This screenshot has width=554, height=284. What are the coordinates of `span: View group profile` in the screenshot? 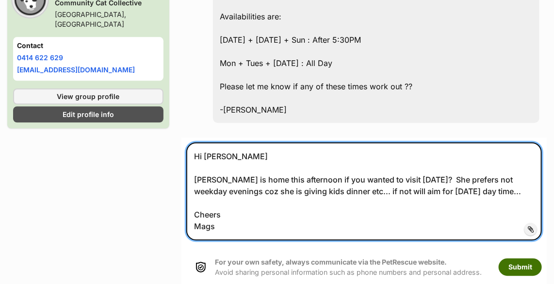 It's located at (88, 96).